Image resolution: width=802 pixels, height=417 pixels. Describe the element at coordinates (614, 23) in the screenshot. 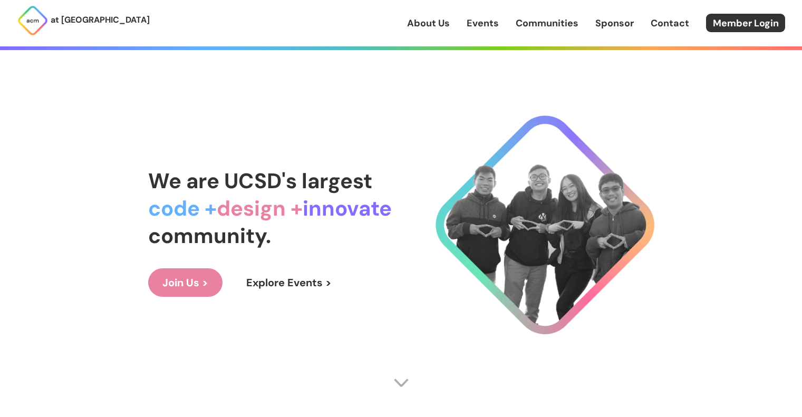

I see `a: Sponsor` at that location.